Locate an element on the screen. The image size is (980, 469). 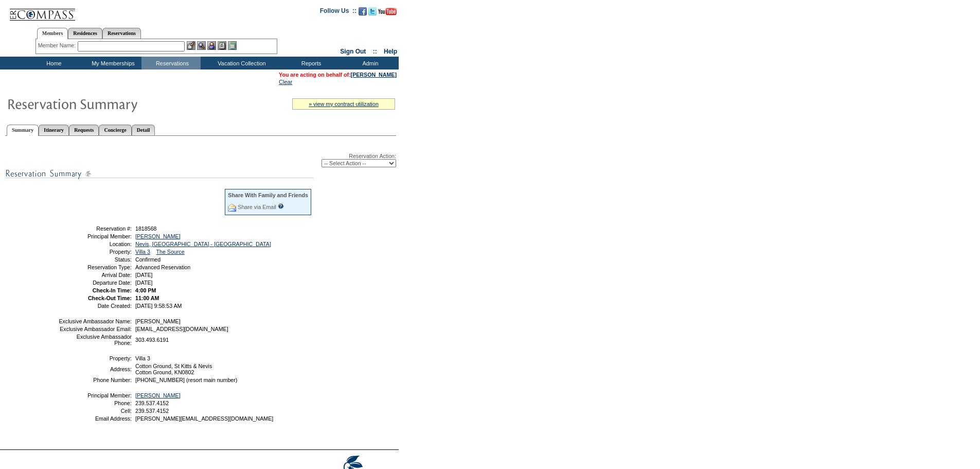
img: Become our fan on Facebook is located at coordinates (363, 11).